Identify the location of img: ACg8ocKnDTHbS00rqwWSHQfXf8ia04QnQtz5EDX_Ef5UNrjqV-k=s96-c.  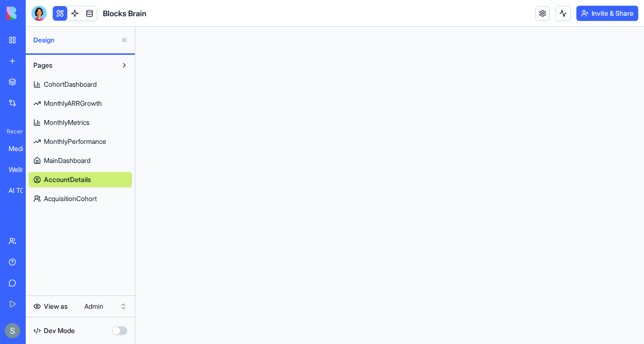
(13, 331).